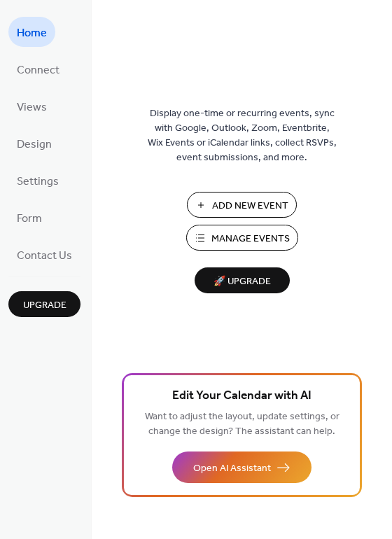 This screenshot has width=392, height=539. I want to click on a: Home, so click(32, 32).